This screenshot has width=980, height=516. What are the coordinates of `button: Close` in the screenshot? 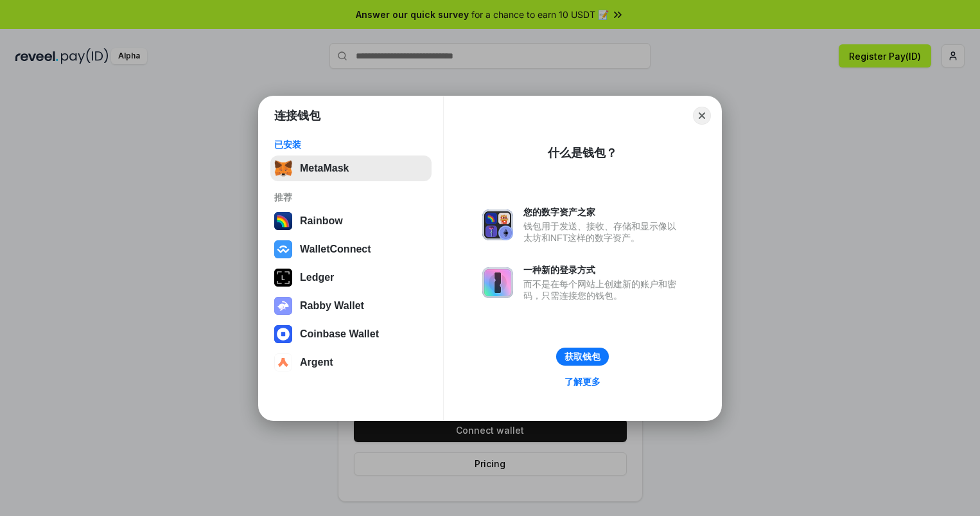 It's located at (702, 116).